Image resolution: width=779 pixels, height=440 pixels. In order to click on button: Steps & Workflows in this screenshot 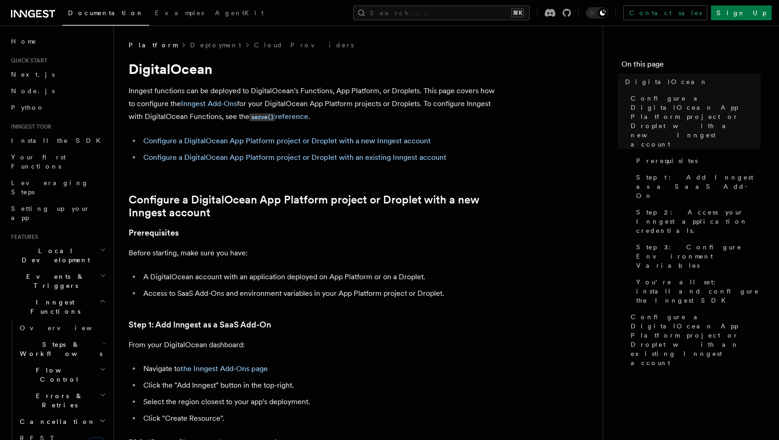, I will do `click(62, 349)`.